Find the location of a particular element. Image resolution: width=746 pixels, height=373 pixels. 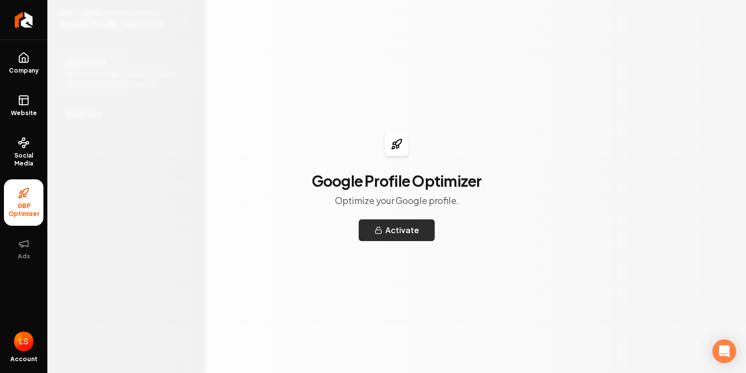

span: Website is located at coordinates (24, 113).